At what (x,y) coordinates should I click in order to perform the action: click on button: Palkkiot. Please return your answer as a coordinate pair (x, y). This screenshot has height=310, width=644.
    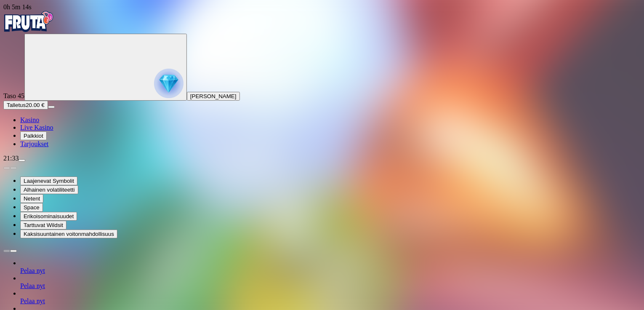
    Looking at the image, I should click on (33, 136).